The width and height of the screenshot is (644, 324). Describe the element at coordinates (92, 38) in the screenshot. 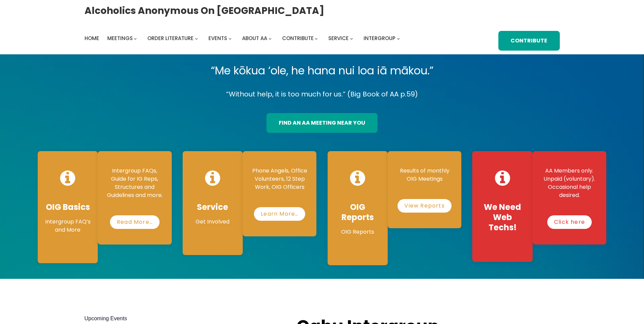

I see `span: Home` at that location.